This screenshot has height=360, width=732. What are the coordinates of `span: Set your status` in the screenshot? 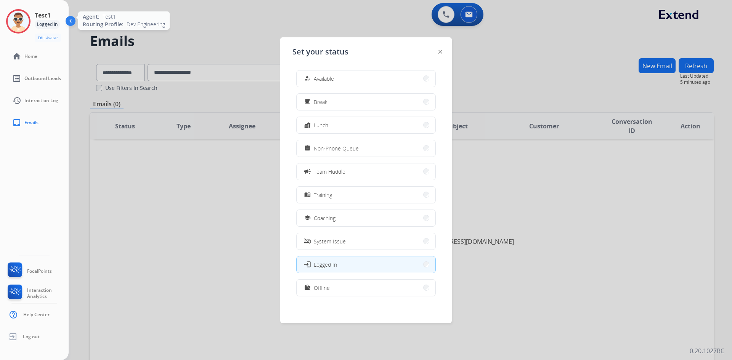 It's located at (320, 52).